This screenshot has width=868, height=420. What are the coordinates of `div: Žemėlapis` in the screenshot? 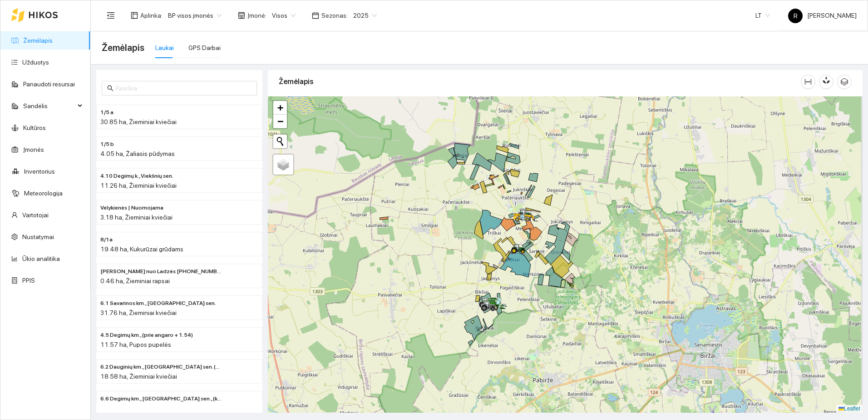 It's located at (540, 81).